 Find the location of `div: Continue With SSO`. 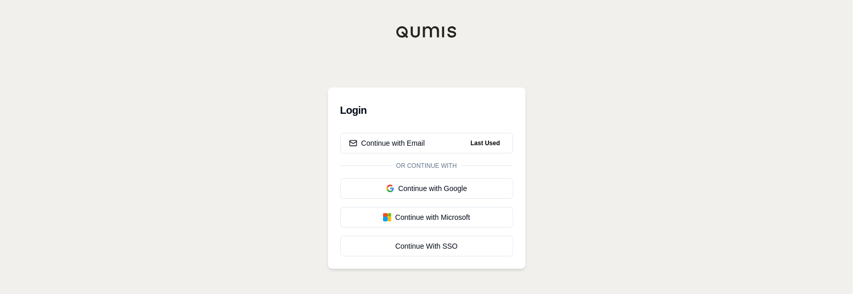

div: Continue With SSO is located at coordinates (427, 246).